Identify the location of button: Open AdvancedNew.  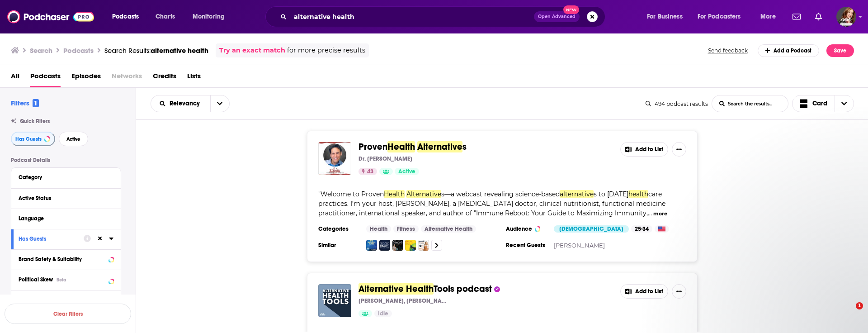
(556, 17).